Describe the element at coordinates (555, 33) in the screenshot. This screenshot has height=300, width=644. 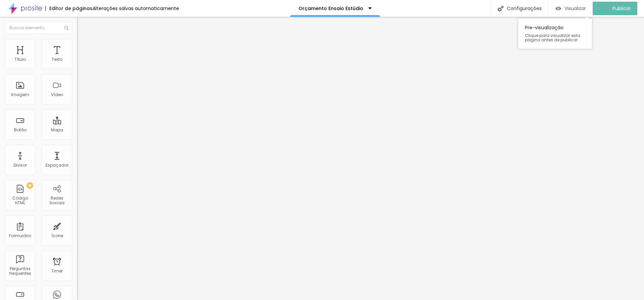
I see `div: Pre-visualização` at that location.